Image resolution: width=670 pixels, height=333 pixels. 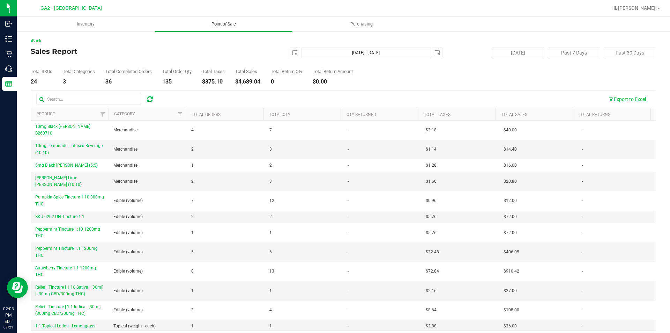 What do you see at coordinates (86, 24) in the screenshot?
I see `span: Inventory` at bounding box center [86, 24].